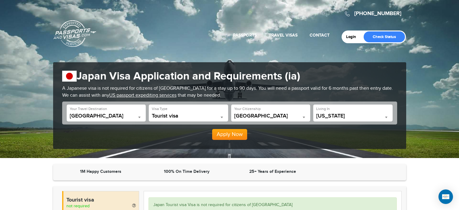 The image size is (459, 210). I want to click on button: Apply Now, so click(230, 134).